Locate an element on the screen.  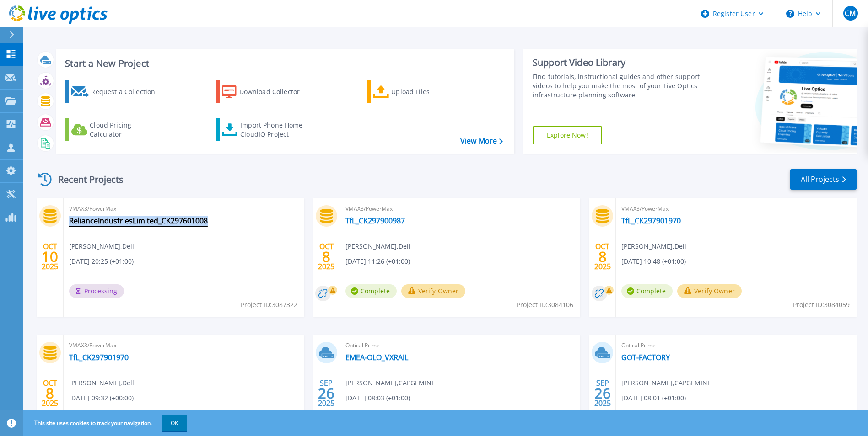
div: Import Phone Home CloudIQ Project is located at coordinates (276, 130).